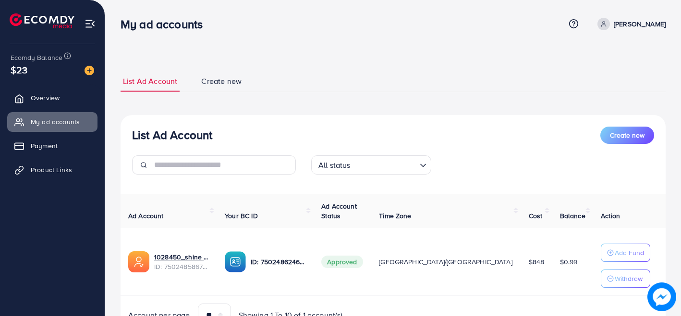  I want to click on p: Add Fund, so click(629, 253).